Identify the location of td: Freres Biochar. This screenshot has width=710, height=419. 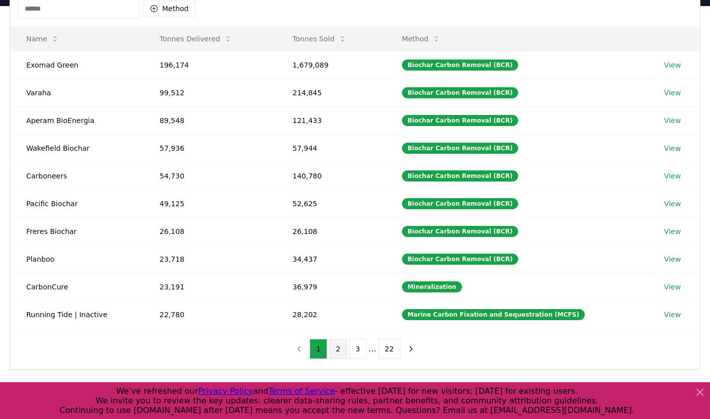
(77, 231).